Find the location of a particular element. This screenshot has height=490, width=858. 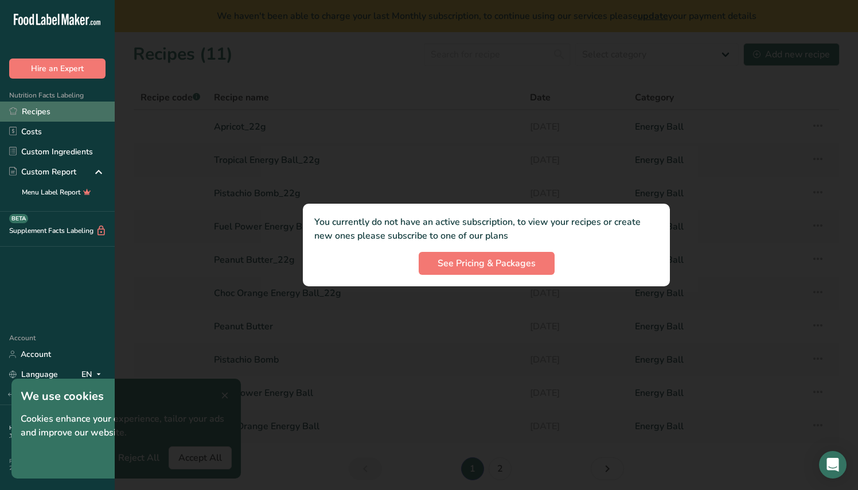

a: Terms & Conditions . is located at coordinates (37, 436).